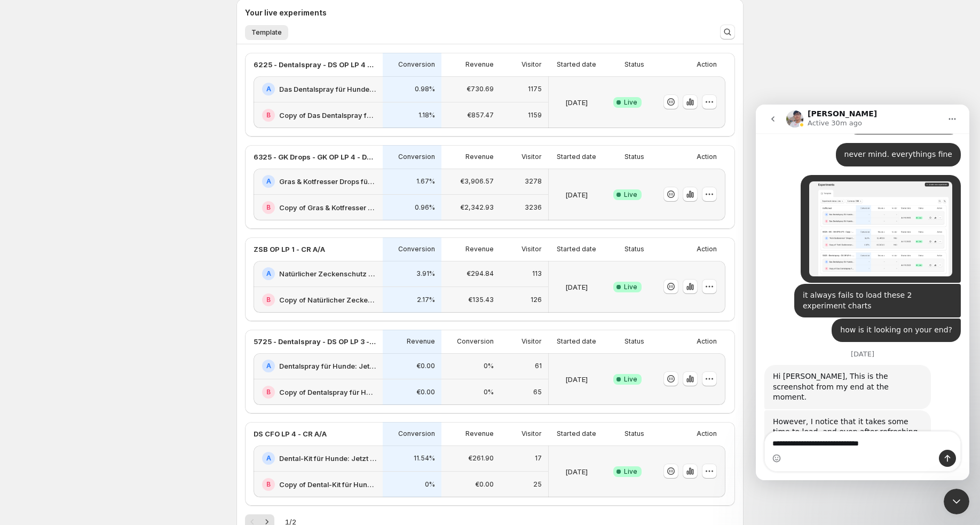  What do you see at coordinates (143, 51) in the screenshot?
I see `div: never mind. everythings fine` at bounding box center [143, 51].